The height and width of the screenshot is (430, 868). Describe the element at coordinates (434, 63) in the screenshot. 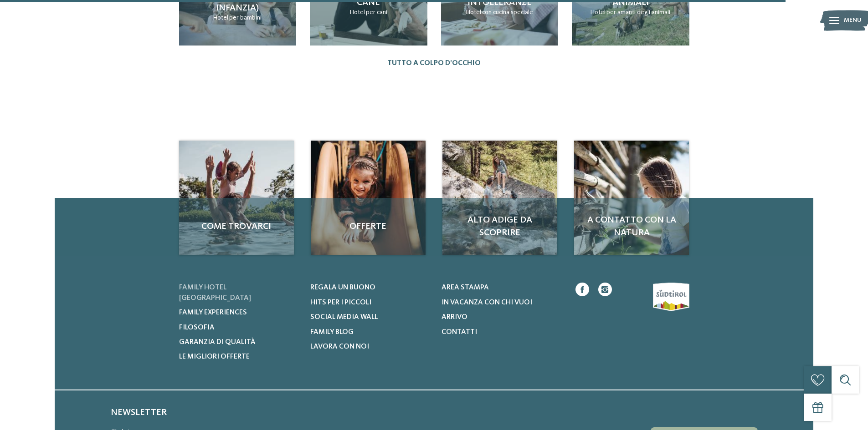

I see `a: Tutto a colpo d’occhio` at that location.